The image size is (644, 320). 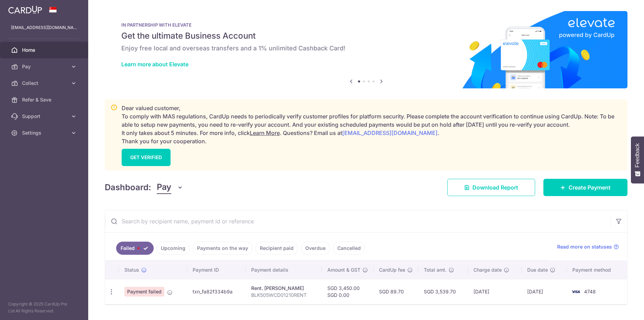 I want to click on h4: Dashboard:, so click(x=128, y=187).